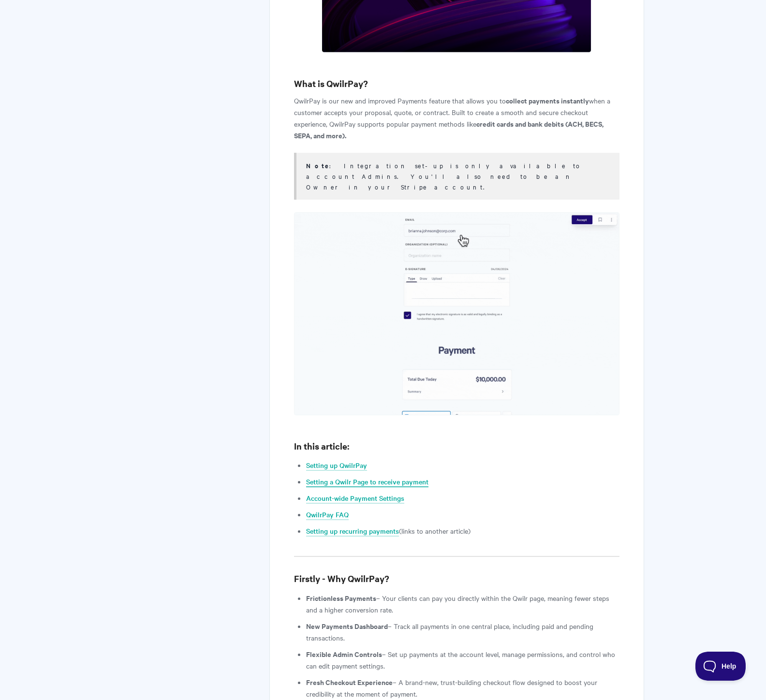 This screenshot has width=766, height=700. What do you see at coordinates (456, 84) in the screenshot?
I see `h3: What is QwilrPay?` at bounding box center [456, 84].